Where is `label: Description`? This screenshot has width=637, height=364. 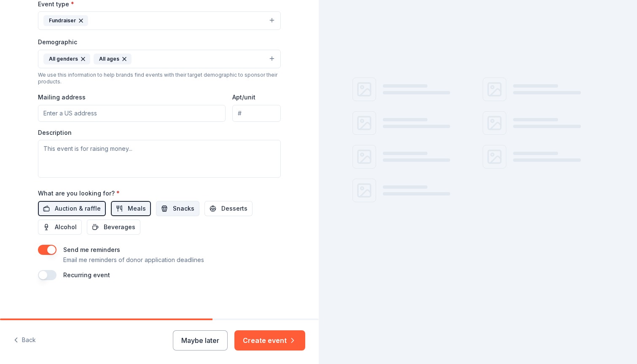
label: Description is located at coordinates (54, 133).